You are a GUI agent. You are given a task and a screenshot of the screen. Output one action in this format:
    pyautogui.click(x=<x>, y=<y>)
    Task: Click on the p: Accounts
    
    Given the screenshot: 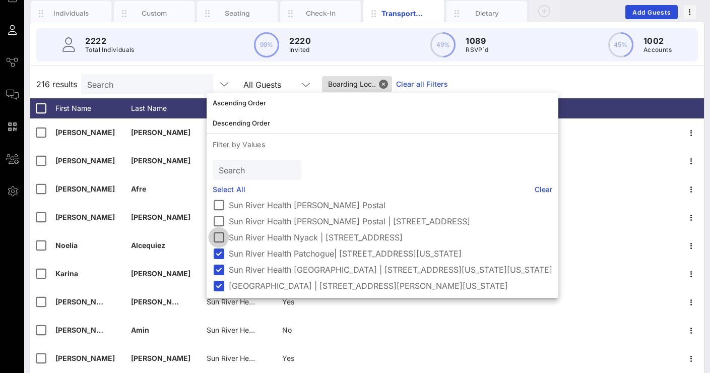 What is the action you would take?
    pyautogui.click(x=658, y=50)
    